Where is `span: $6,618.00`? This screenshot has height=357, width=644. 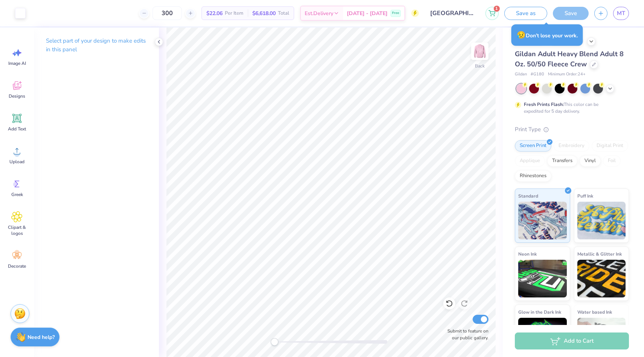
span: $6,618.00 is located at coordinates (264, 13).